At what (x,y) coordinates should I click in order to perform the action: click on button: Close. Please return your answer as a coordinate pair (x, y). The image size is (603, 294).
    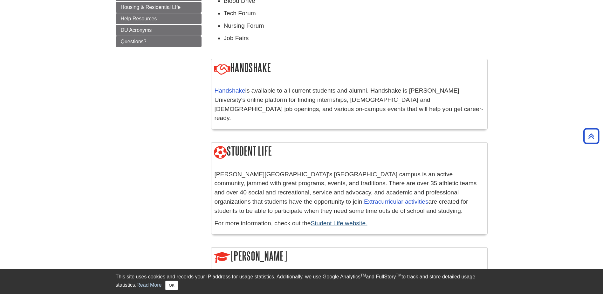
    Looking at the image, I should click on (171, 285).